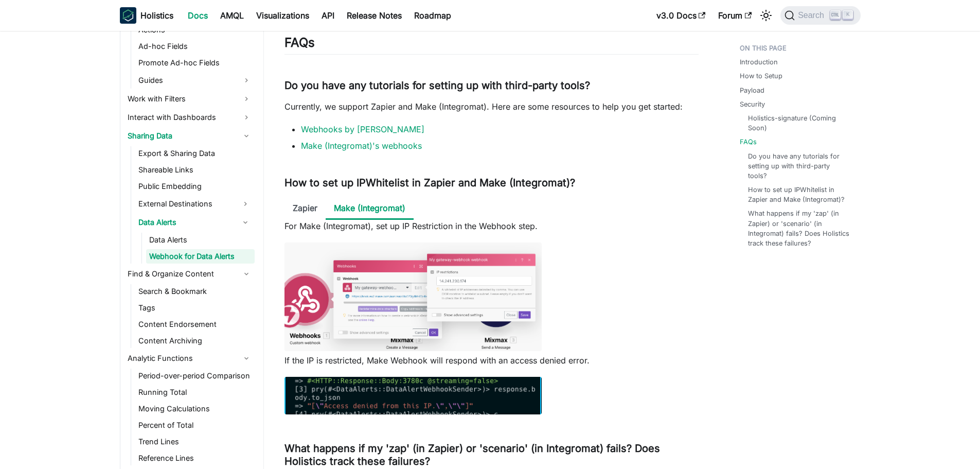 The image size is (980, 469). I want to click on p: Currently, we support Zapier and Make (Integromat). Here are some resources to help you get started:, so click(491, 107).